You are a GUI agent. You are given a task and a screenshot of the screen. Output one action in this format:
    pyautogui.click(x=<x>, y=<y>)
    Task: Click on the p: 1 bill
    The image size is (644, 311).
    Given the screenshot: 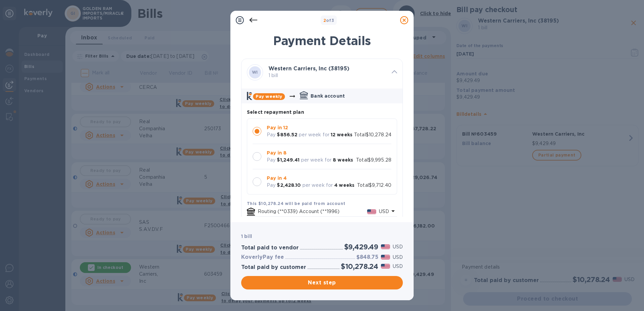 What is the action you would take?
    pyautogui.click(x=327, y=75)
    